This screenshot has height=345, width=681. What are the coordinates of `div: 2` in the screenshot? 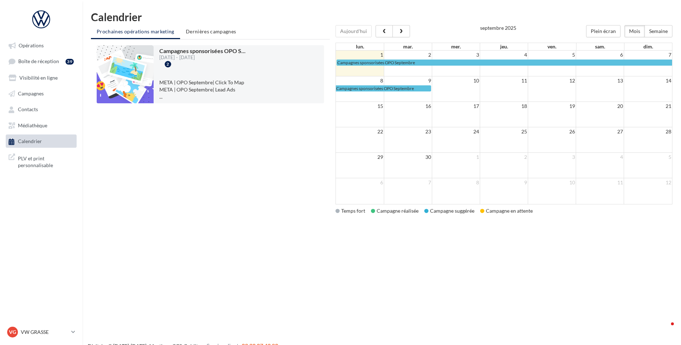 It's located at (168, 64).